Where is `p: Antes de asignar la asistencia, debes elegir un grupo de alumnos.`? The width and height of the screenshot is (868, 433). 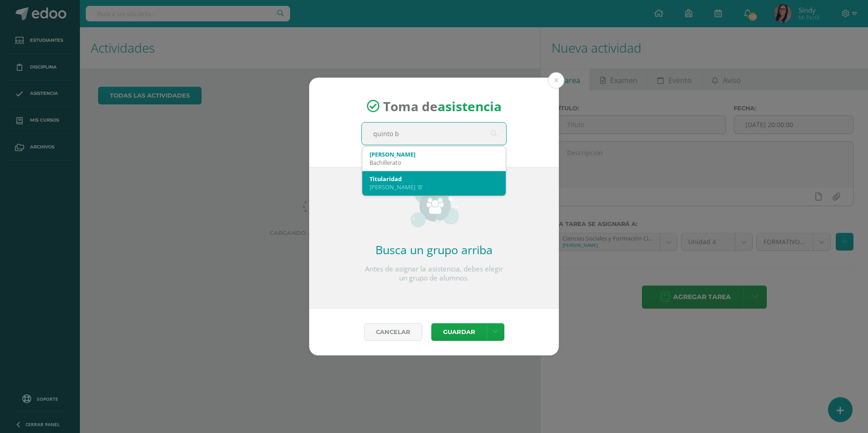
p: Antes de asignar la asistencia, debes elegir un grupo de alumnos. is located at coordinates (434, 274).